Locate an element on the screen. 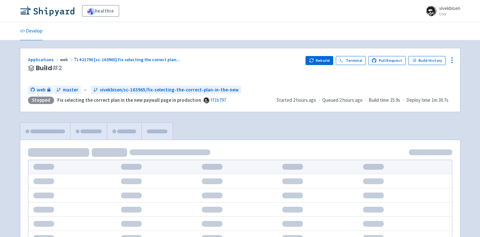  span: 35.9s is located at coordinates (395, 100).